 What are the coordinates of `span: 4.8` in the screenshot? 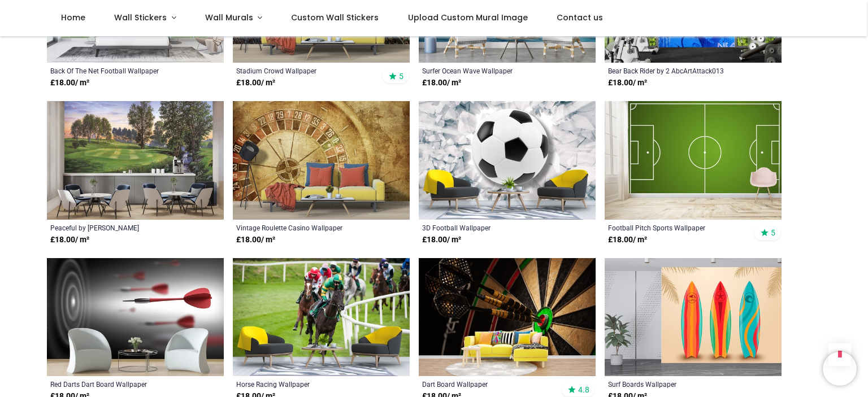 It's located at (584, 390).